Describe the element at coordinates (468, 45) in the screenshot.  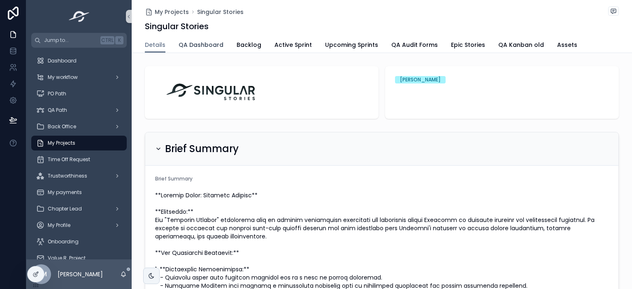
I see `span: Epic Stories` at that location.